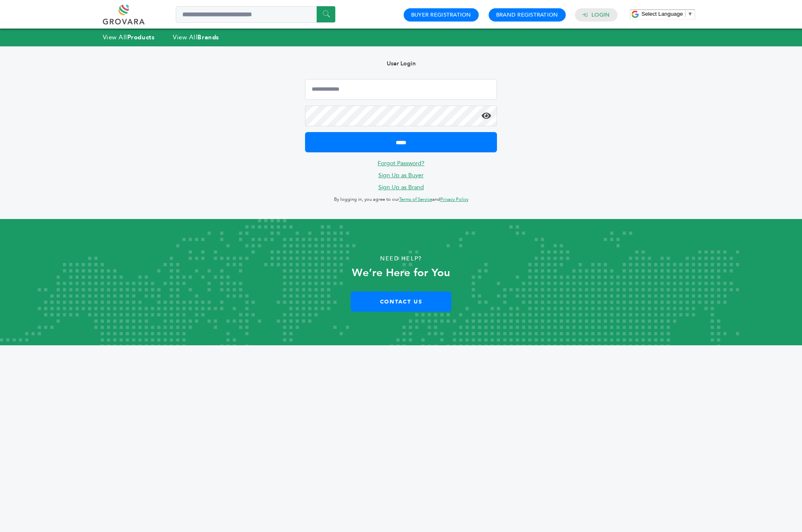  I want to click on span: Select Language, so click(662, 14).